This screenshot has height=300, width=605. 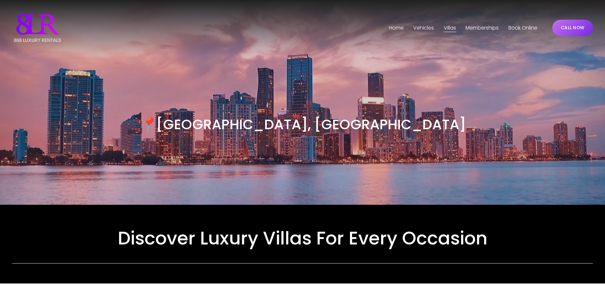 What do you see at coordinates (423, 28) in the screenshot?
I see `span: Vehicles` at bounding box center [423, 28].